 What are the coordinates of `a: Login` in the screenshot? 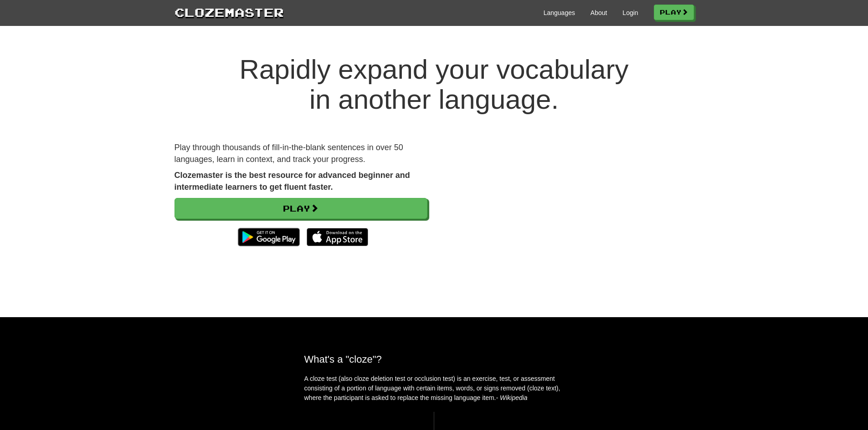 It's located at (630, 13).